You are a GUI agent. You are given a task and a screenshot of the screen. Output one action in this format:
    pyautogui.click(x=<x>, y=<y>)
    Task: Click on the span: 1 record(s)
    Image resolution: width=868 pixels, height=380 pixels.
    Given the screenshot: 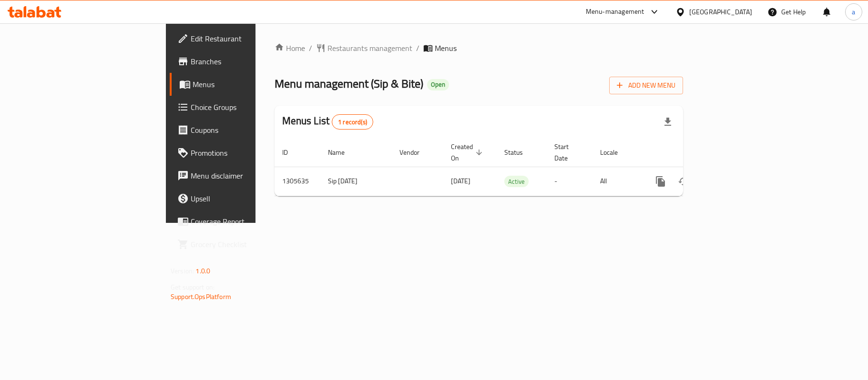 What is the action you would take?
    pyautogui.click(x=353, y=122)
    